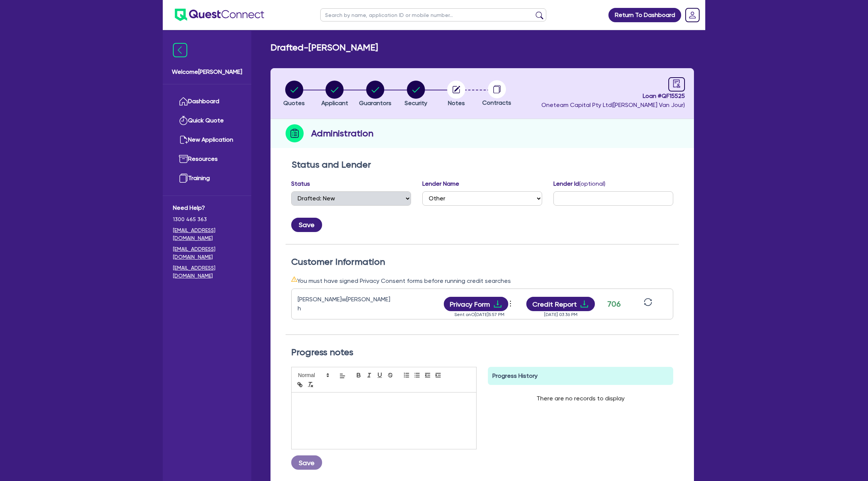 Image resolution: width=868 pixels, height=481 pixels. Describe the element at coordinates (592, 183) in the screenshot. I see `span: (optional)` at that location.